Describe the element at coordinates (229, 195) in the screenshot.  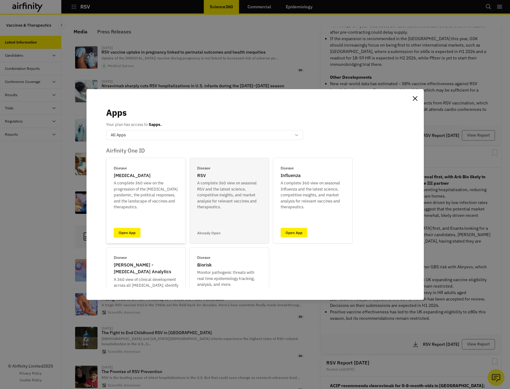
I see `p: A complete 360 view on seasonal RSV and the latest science, competitive insights, and market anal...` at that location.